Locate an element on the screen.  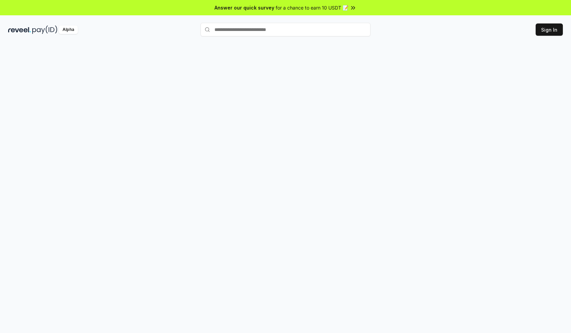
span: for a chance to earn 10 USDT 📝 is located at coordinates (312, 7).